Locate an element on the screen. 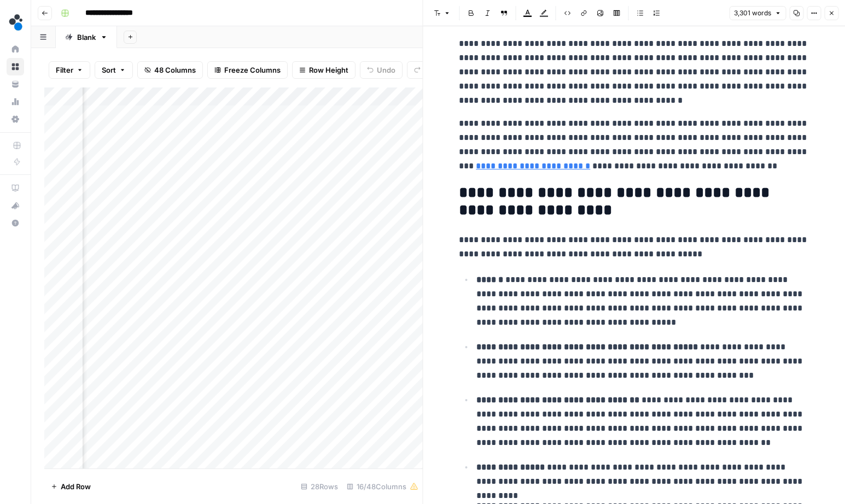 The width and height of the screenshot is (845, 504). button: Filter is located at coordinates (69, 70).